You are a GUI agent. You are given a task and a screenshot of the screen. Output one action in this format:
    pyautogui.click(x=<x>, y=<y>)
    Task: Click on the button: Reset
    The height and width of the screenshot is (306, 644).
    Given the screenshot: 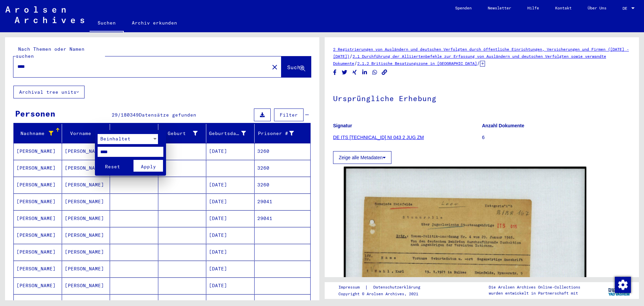 What is the action you would take?
    pyautogui.click(x=112, y=166)
    